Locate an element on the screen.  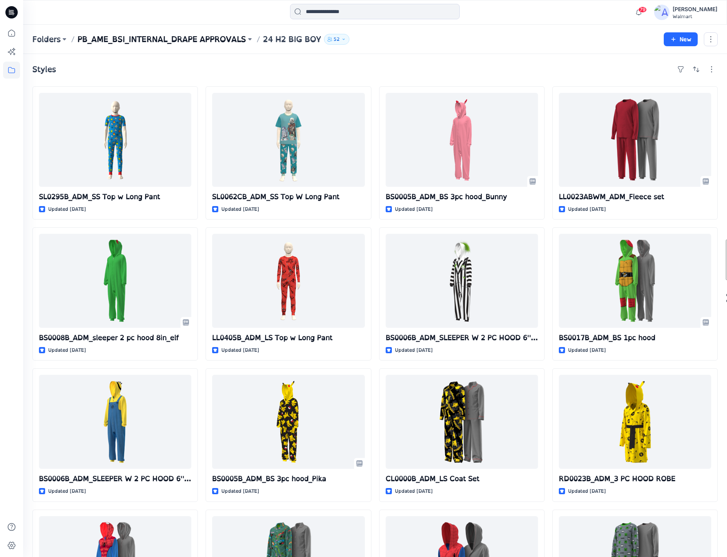
p: BS0006B_ADM_SLEEPER W 2 PC HOOD 6''_Minion is located at coordinates (115, 479).